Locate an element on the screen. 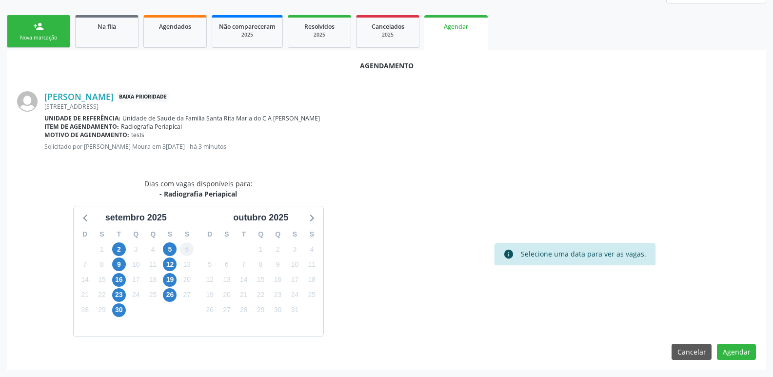  span: Agendados is located at coordinates (175, 26).